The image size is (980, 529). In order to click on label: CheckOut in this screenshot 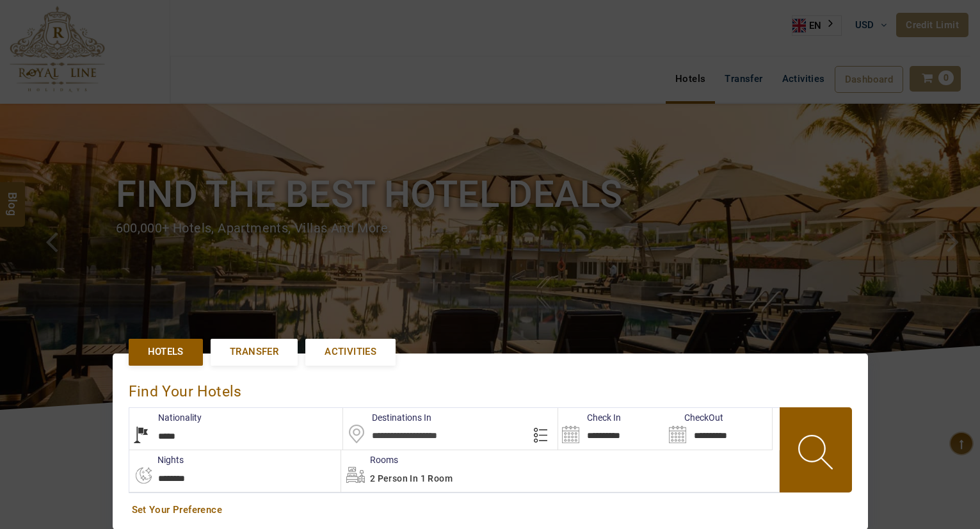, I will do `click(694, 417)`.